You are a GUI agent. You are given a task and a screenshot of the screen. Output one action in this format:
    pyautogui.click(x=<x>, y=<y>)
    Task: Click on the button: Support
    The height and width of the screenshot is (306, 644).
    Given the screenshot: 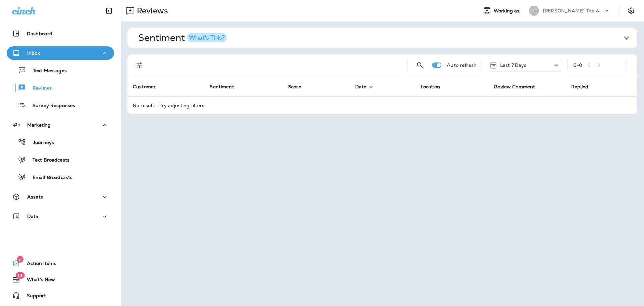 What is the action you would take?
    pyautogui.click(x=60, y=296)
    